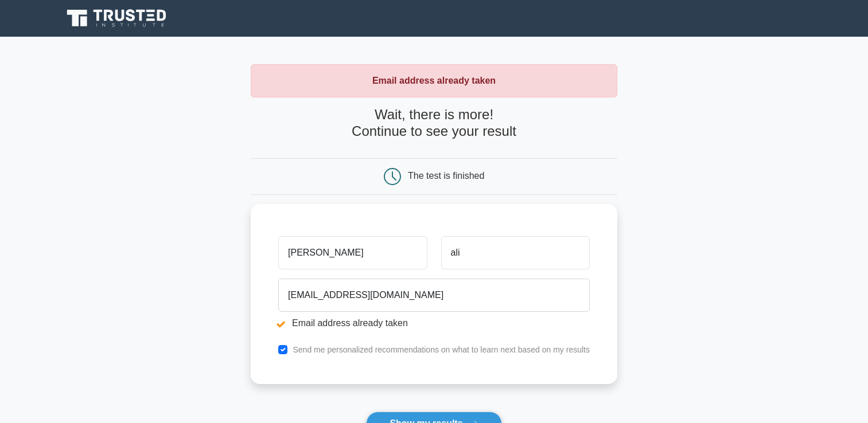  I want to click on strong: Email address already taken, so click(434, 80).